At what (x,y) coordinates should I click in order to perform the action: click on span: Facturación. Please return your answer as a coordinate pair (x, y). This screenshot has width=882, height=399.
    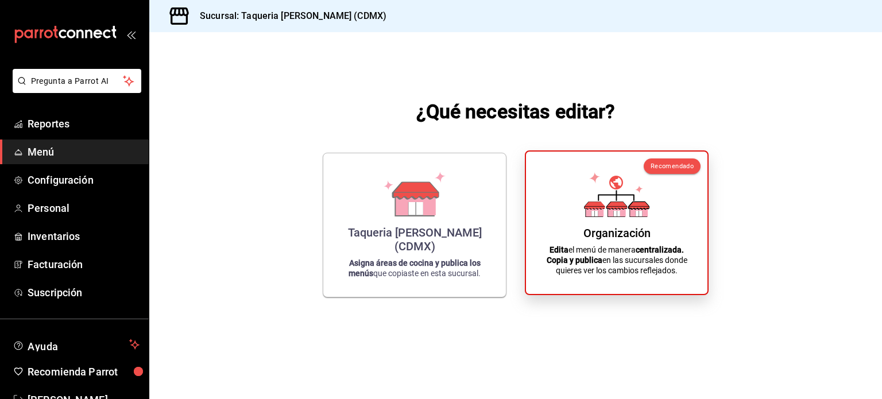
    Looking at the image, I should click on (83, 264).